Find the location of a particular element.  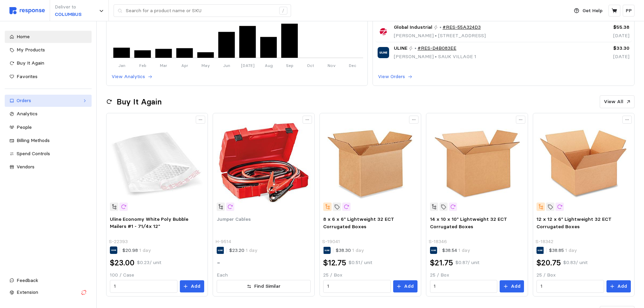

img: S-18346 is located at coordinates (477, 164).